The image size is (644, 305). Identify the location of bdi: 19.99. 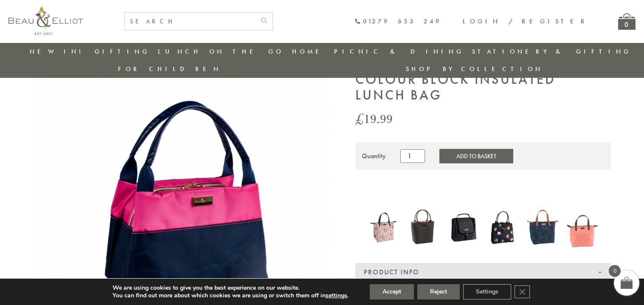
(374, 118).